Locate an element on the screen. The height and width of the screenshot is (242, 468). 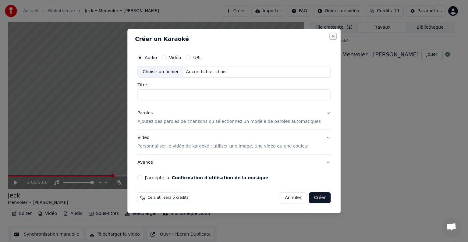
div: Paroles is located at coordinates (145, 113).